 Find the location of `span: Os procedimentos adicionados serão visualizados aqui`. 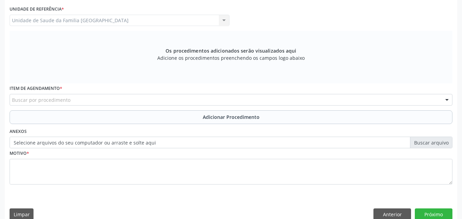

span: Os procedimentos adicionados serão visualizados aqui is located at coordinates (231, 51).